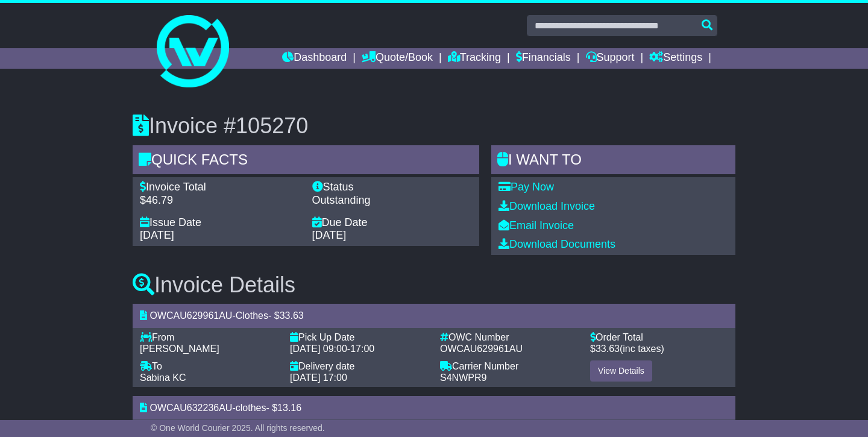 The image size is (868, 437). Describe the element at coordinates (251, 407) in the screenshot. I see `span: clothes` at that location.